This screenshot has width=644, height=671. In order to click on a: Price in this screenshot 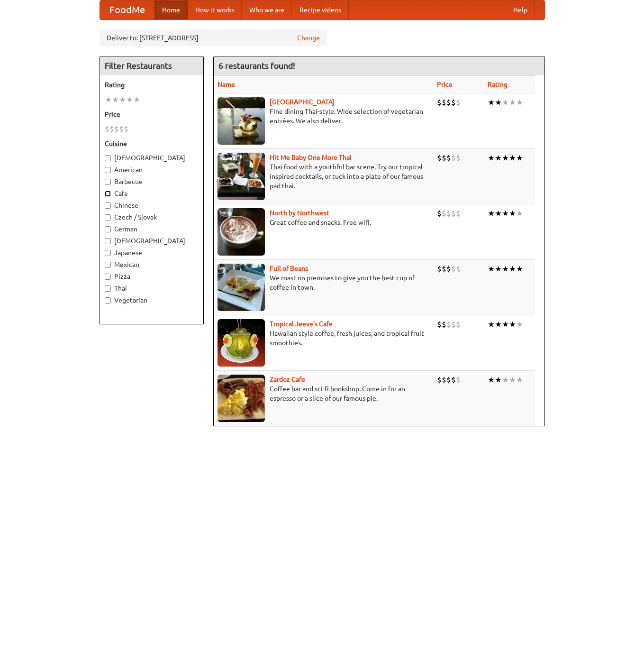, I will do `click(445, 85)`.